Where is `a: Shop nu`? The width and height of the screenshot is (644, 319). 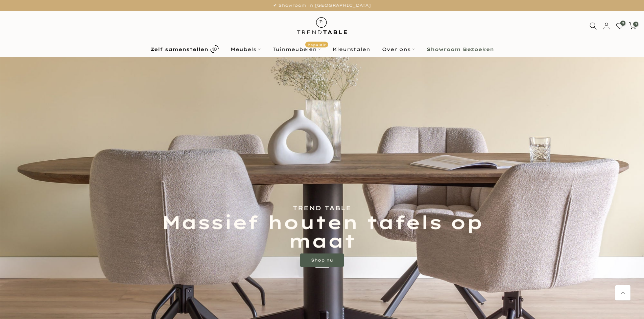
a: Shop nu is located at coordinates (322, 261).